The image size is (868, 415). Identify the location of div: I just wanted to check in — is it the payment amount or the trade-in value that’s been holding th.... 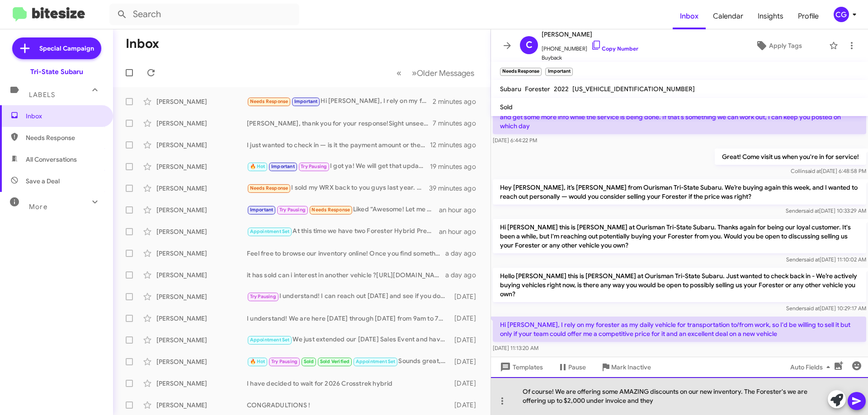
(338, 145).